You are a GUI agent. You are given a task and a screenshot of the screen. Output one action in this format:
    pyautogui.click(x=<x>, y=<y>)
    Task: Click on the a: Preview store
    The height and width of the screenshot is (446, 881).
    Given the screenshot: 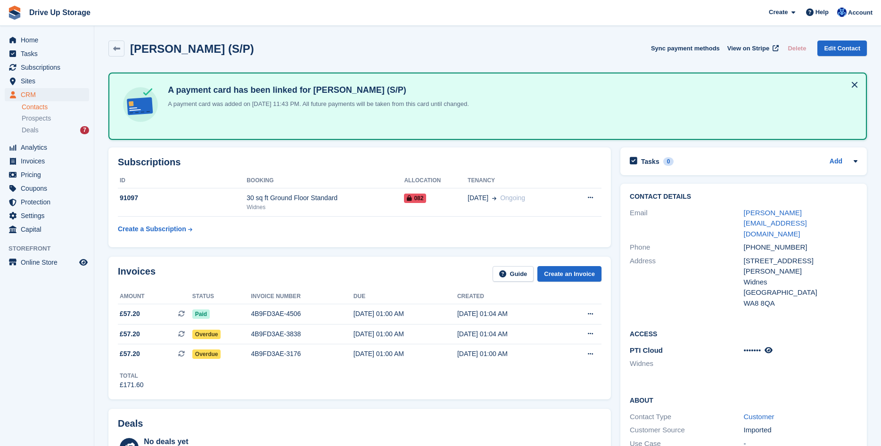 What is the action you would take?
    pyautogui.click(x=83, y=263)
    